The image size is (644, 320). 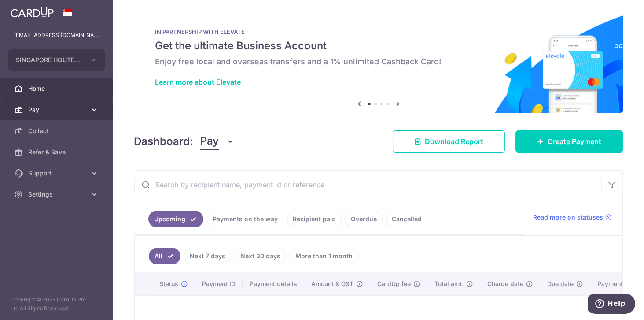 I want to click on p: IN PARTNERSHIP WITH ELEVATE, so click(x=378, y=32).